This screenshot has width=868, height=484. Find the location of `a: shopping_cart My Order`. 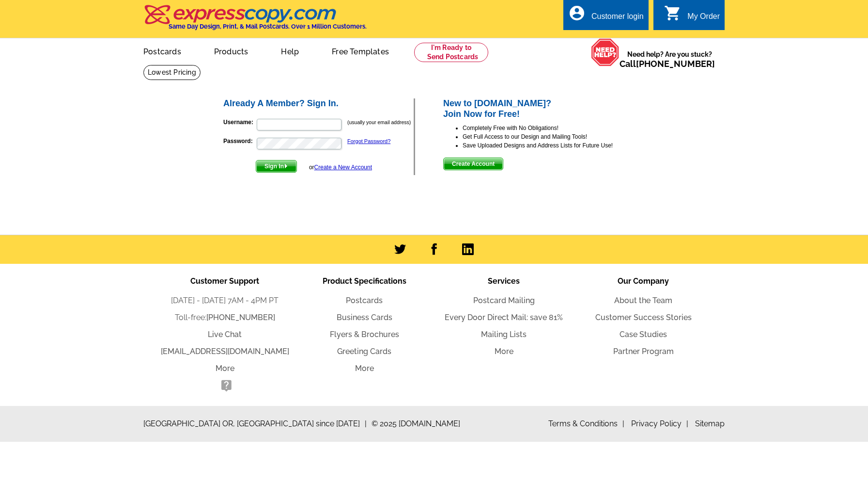

a: shopping_cart My Order is located at coordinates (692, 17).